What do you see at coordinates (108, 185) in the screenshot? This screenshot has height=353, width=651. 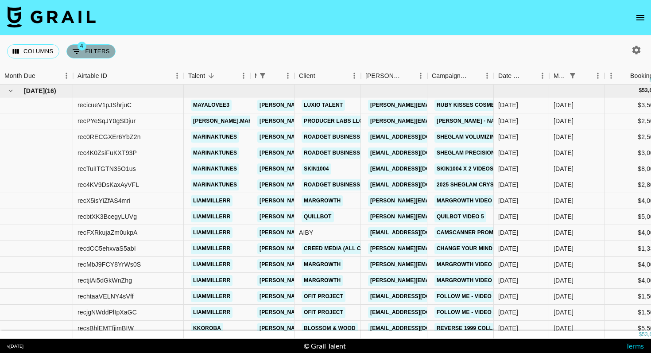 I see `div: rec4KV9DsKaxAyVFL` at bounding box center [108, 185].